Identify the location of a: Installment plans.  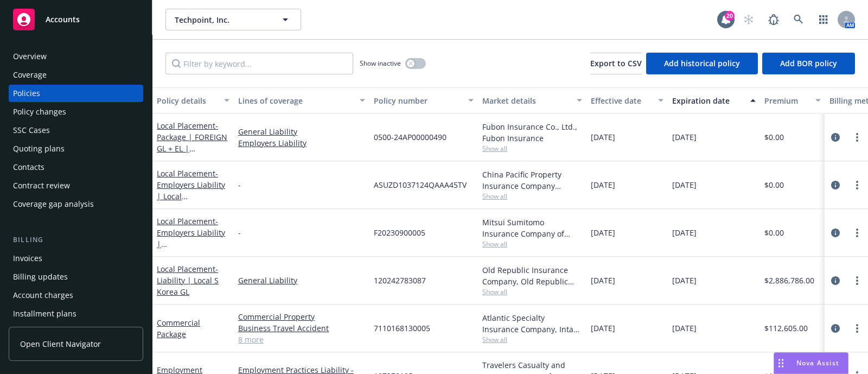
(76, 313).